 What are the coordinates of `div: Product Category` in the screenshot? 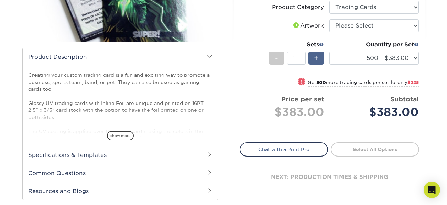 It's located at (298, 7).